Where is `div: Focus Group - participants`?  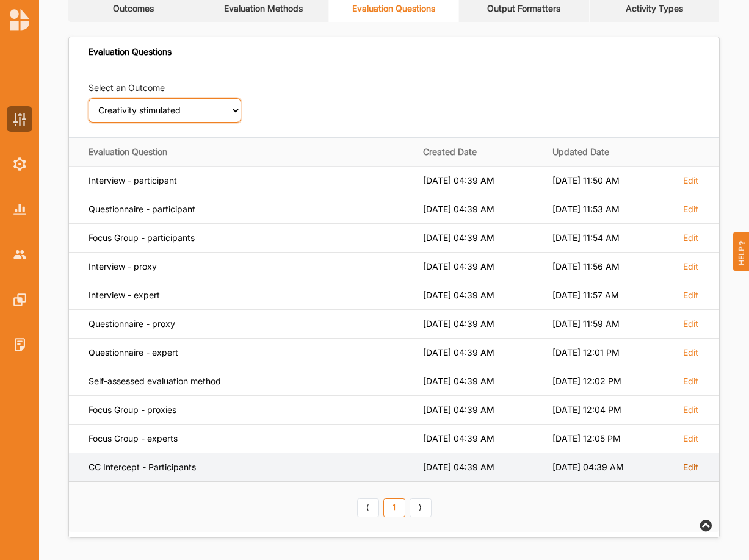 div: Focus Group - participants is located at coordinates (247, 238).